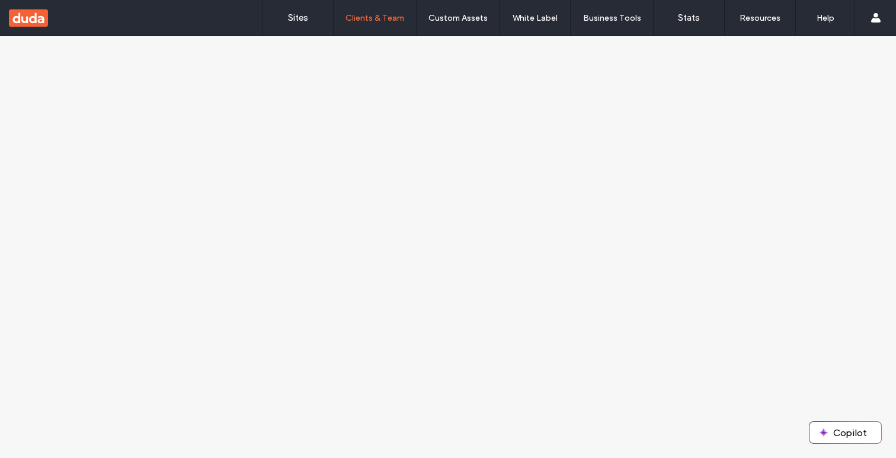  What do you see at coordinates (825, 18) in the screenshot?
I see `label: Help` at bounding box center [825, 18].